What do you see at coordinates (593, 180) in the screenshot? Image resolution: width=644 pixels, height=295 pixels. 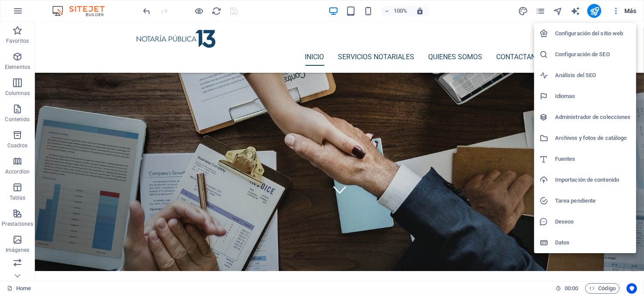 I see `h6: Importación de contenido` at bounding box center [593, 180].